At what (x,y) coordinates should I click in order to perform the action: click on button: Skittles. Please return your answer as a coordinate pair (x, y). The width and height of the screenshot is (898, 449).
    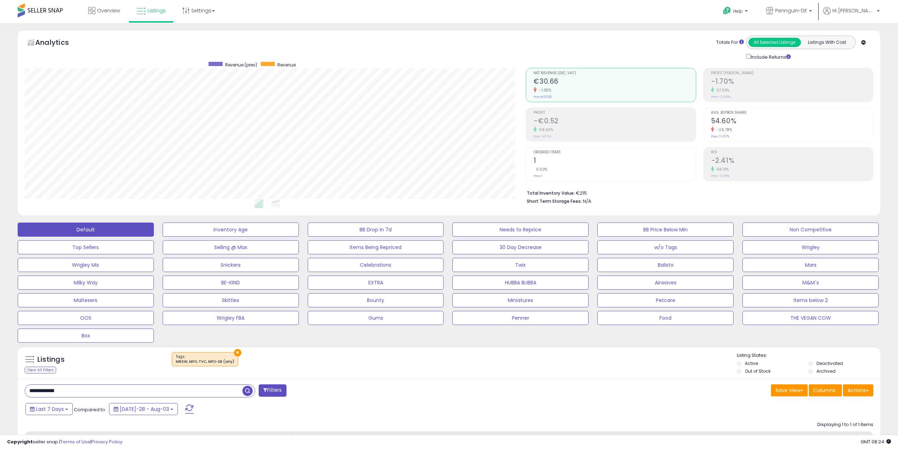
    Looking at the image, I should click on (231, 300).